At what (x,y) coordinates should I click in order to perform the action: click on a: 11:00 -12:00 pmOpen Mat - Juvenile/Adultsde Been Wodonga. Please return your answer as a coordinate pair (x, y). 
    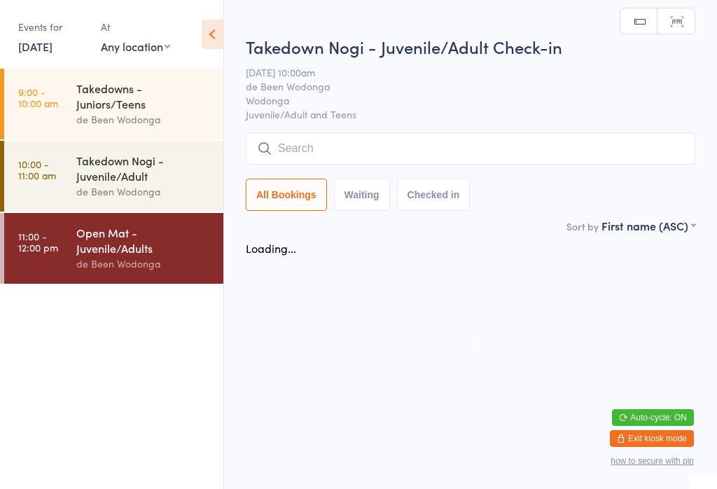
    Looking at the image, I should click on (113, 248).